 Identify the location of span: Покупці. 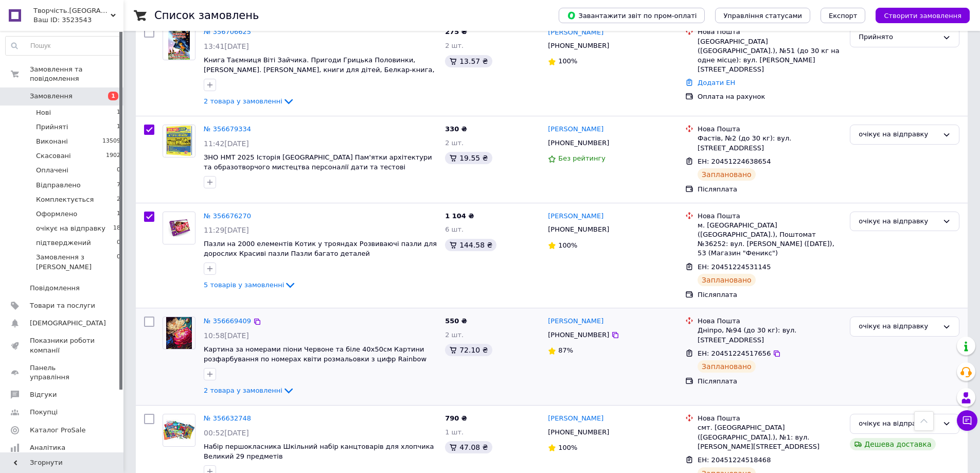
(44, 412).